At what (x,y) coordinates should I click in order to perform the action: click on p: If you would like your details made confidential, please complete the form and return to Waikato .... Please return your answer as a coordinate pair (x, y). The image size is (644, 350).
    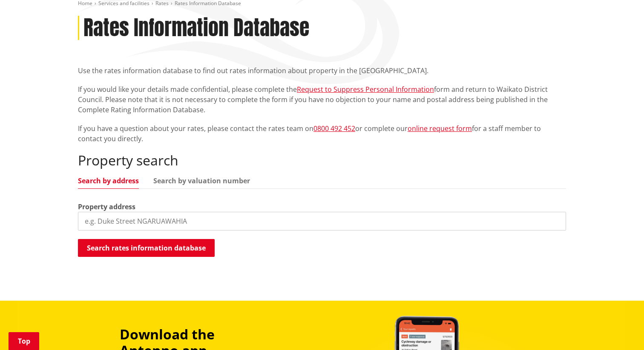
    Looking at the image, I should click on (322, 100).